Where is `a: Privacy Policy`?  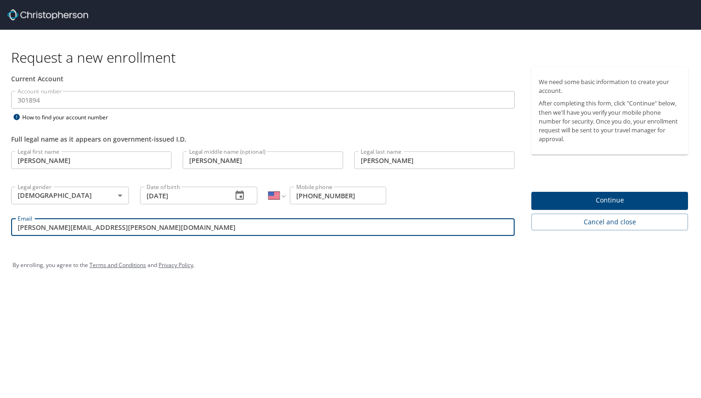
a: Privacy Policy is located at coordinates (176, 264).